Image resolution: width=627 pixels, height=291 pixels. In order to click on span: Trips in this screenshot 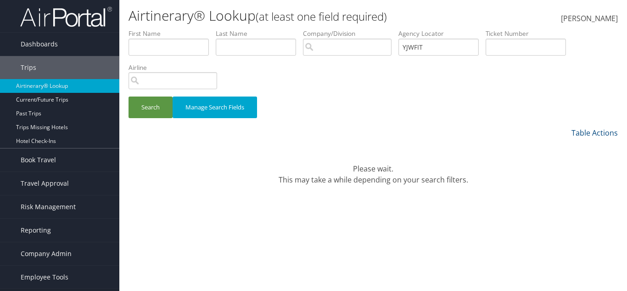, I will do `click(28, 67)`.